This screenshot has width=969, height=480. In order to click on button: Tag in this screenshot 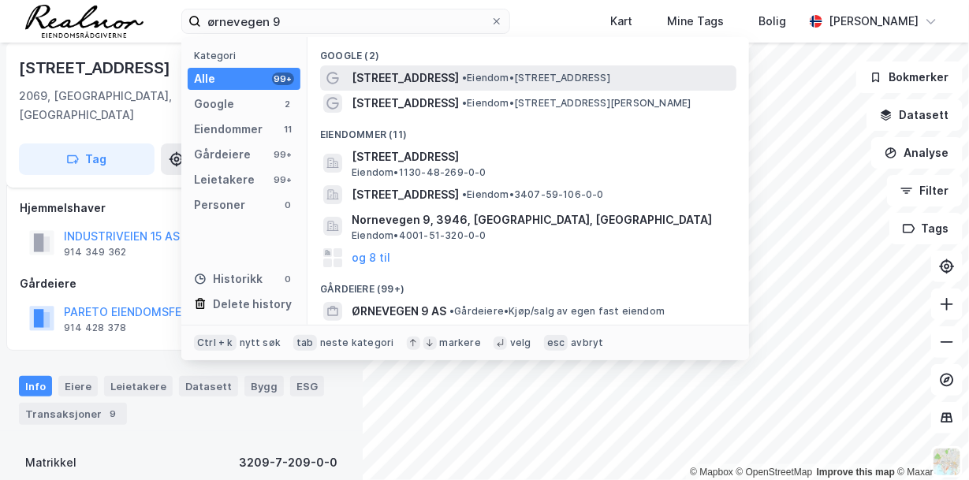, I will do `click(87, 159)`.